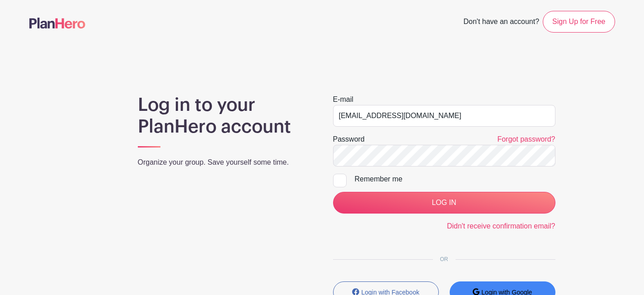  What do you see at coordinates (444, 259) in the screenshot?
I see `span: OR` at bounding box center [444, 259].